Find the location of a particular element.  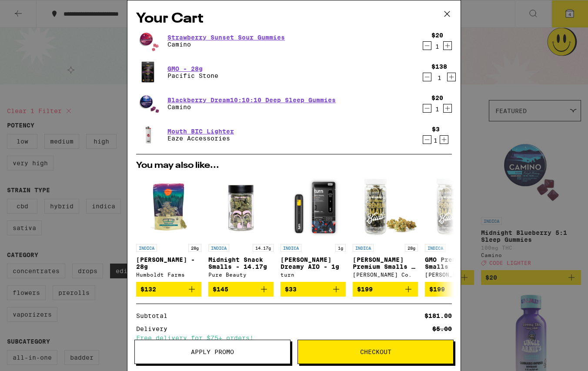

p: Eaze Accessories is located at coordinates (200, 138).